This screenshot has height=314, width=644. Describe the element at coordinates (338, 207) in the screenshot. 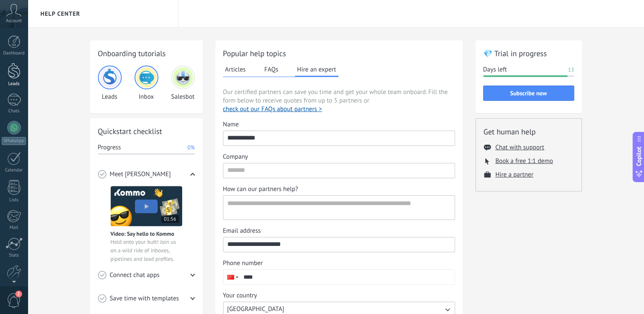

I see `textarea: How can our partners help?` at that location.